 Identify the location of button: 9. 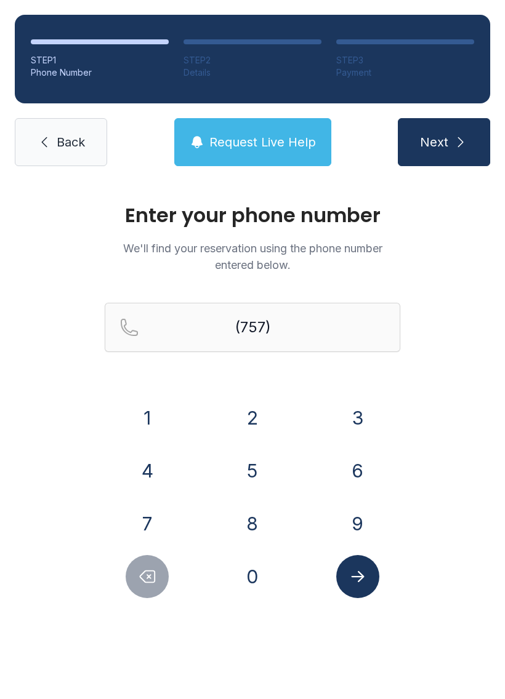
(358, 524).